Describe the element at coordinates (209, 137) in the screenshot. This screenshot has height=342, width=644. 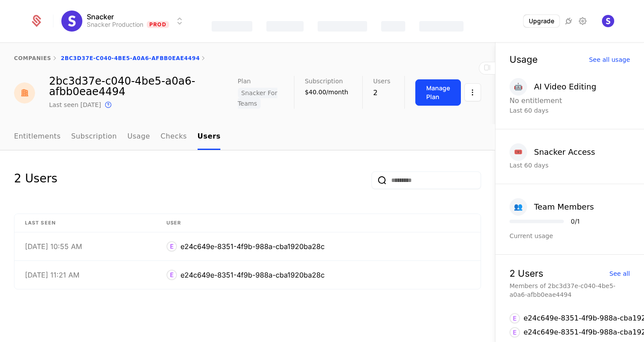
I see `a: Users` at that location.